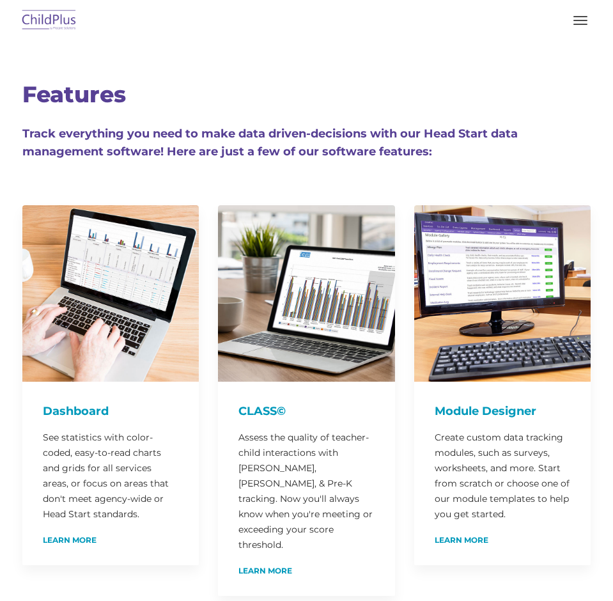  I want to click on p: Create custom data tracking modules, such as surveys, worksheets, and more. Start from scratch or..., so click(502, 476).